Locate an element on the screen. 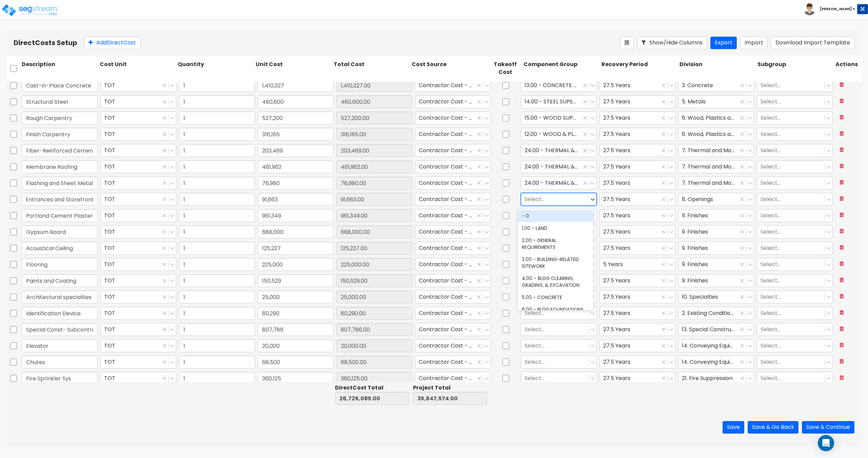 The height and width of the screenshot is (458, 868). div: Recovery Period is located at coordinates (639, 68).